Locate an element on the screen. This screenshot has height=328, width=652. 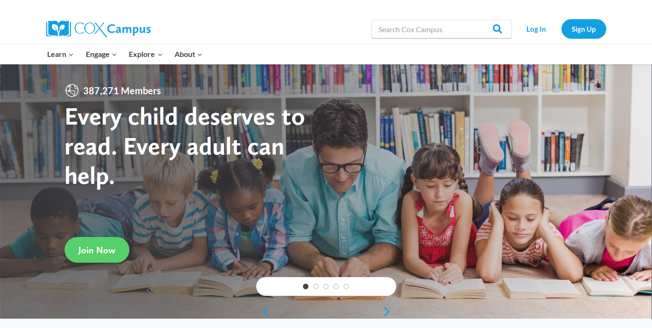
a: 2 is located at coordinates (316, 286).